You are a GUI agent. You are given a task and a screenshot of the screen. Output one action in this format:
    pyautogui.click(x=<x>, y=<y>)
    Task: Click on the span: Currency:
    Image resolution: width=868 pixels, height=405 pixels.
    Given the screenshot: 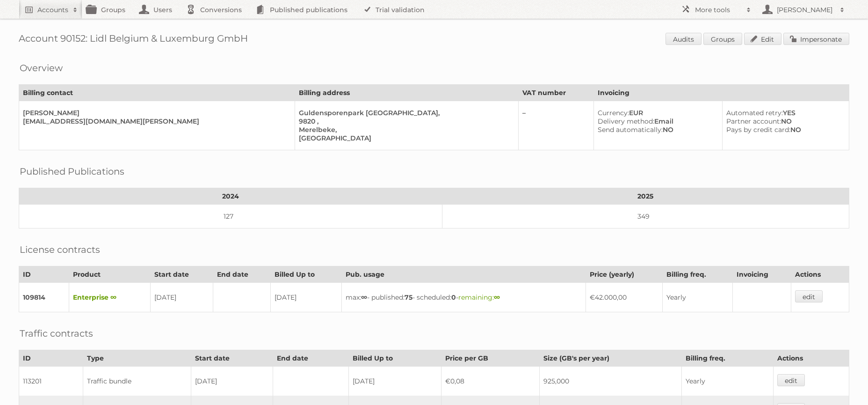 What is the action you would take?
    pyautogui.click(x=613, y=113)
    